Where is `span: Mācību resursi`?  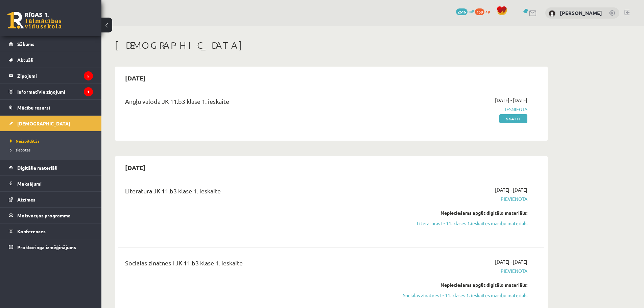 span: Mācību resursi is located at coordinates (33, 108).